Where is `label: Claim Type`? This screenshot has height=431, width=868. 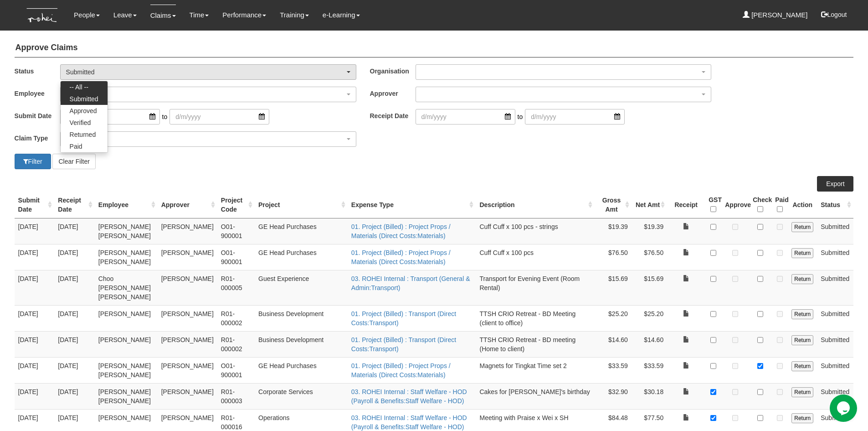 label: Claim Type is located at coordinates (38, 138).